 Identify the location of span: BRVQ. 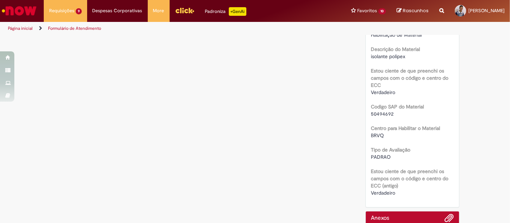
(378, 135).